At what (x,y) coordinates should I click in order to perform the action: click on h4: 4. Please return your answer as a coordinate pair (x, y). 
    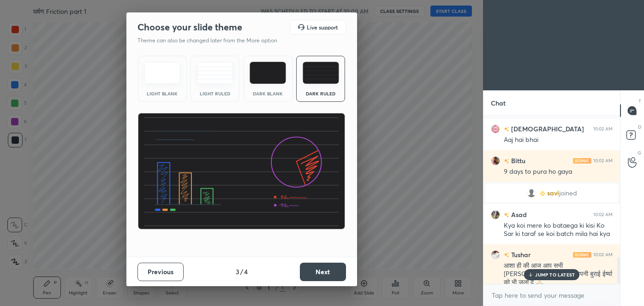
    Looking at the image, I should click on (246, 272).